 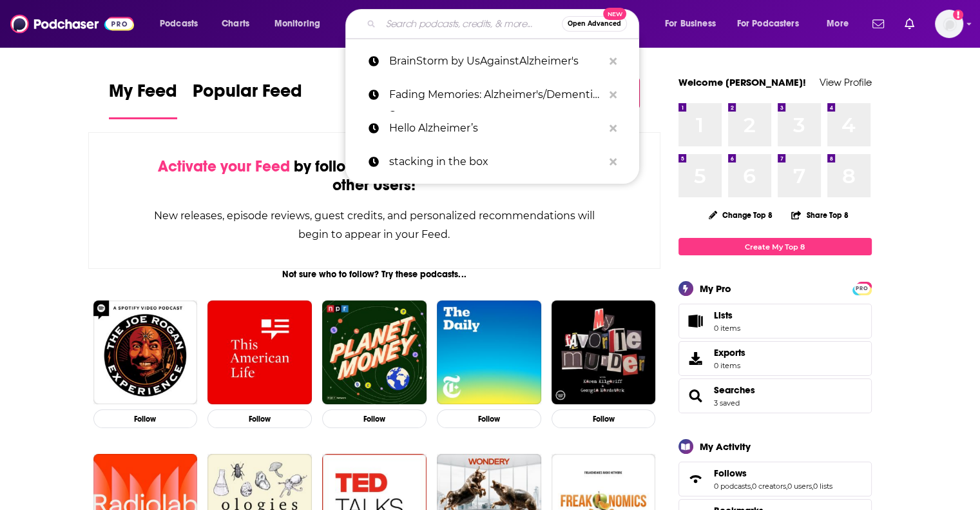 What do you see at coordinates (492, 95) in the screenshot?
I see `a: Fading Memories: Alzheimer's/Dementia Support` at bounding box center [492, 95].